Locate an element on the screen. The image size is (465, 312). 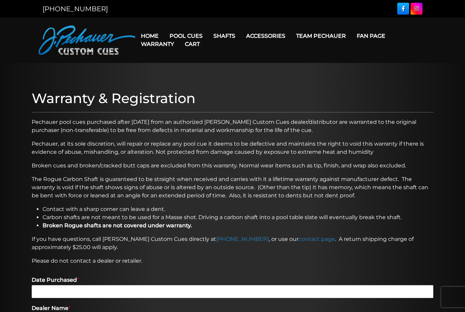
a: contact page is located at coordinates (317, 239).